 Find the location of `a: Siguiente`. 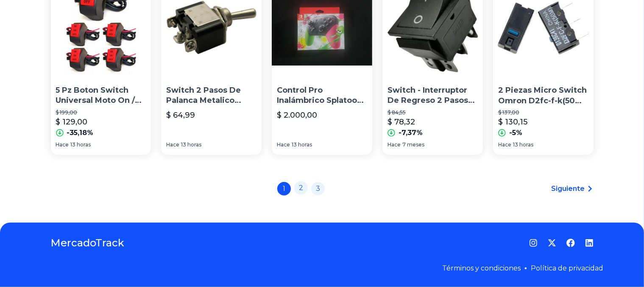

a: Siguiente is located at coordinates (572, 189).